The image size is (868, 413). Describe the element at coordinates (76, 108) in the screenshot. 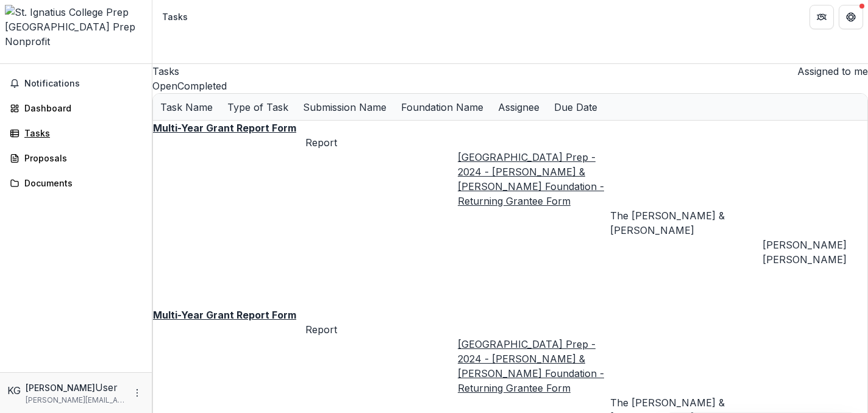

I see `a: Dashboard` at that location.